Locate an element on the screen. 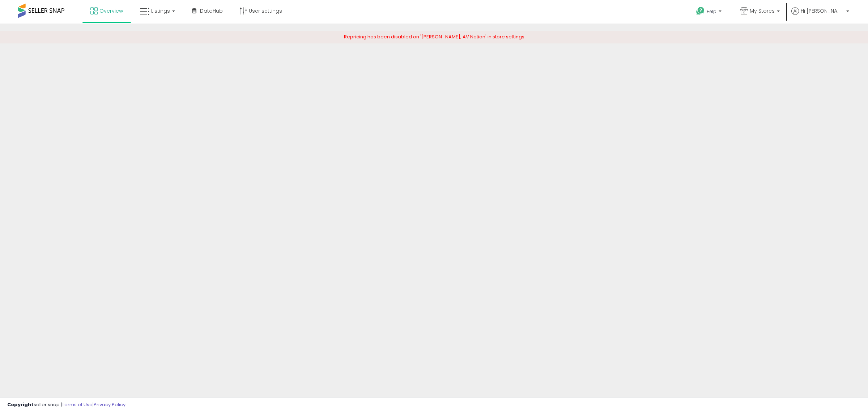  span: My Stores is located at coordinates (762, 11).